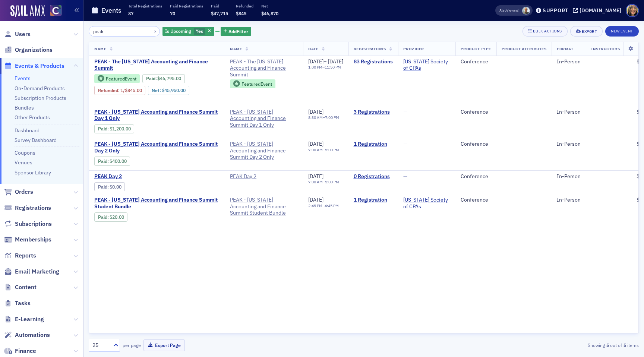 The image size is (644, 357). What do you see at coordinates (624, 345) in the screenshot?
I see `strong: 5` at bounding box center [624, 345].